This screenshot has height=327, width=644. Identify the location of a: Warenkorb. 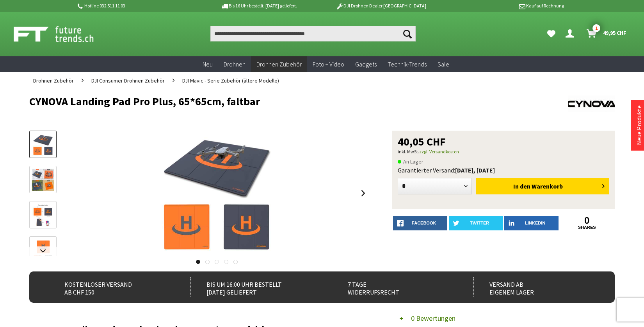
(607, 33).